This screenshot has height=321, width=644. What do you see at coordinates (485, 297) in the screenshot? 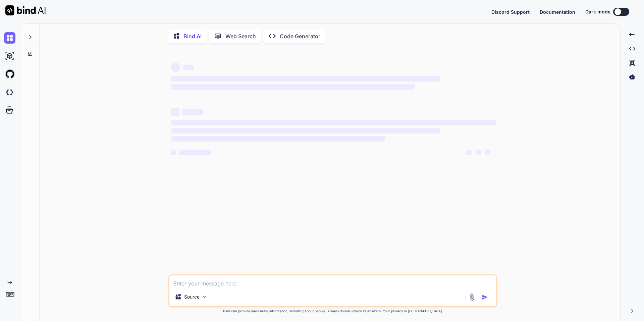
I see `img: icon` at bounding box center [485, 297].